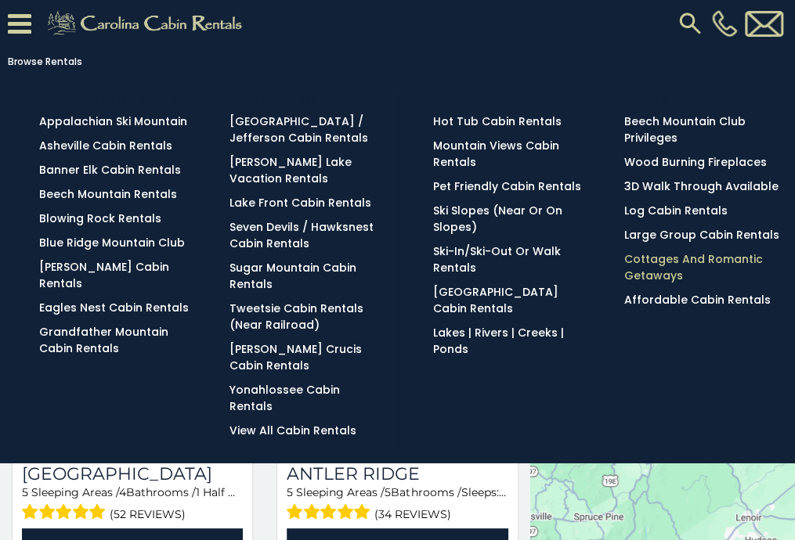 The width and height of the screenshot is (795, 540). What do you see at coordinates (231, 493) in the screenshot?
I see `span: 1 Half Baths /` at bounding box center [231, 493].